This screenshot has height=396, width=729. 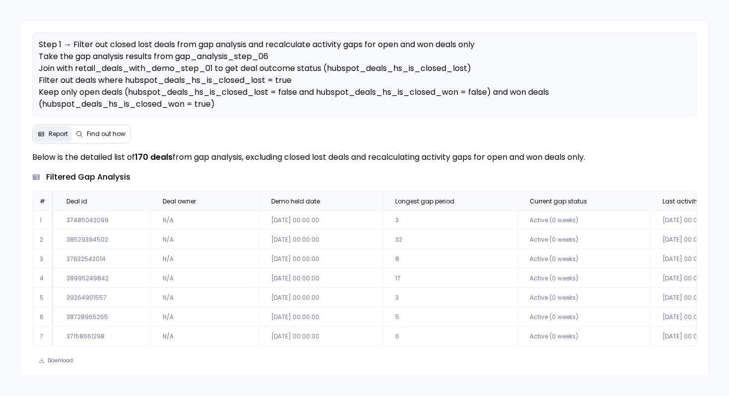 What do you see at coordinates (102, 298) in the screenshot?
I see `td: 39264901557` at bounding box center [102, 298].